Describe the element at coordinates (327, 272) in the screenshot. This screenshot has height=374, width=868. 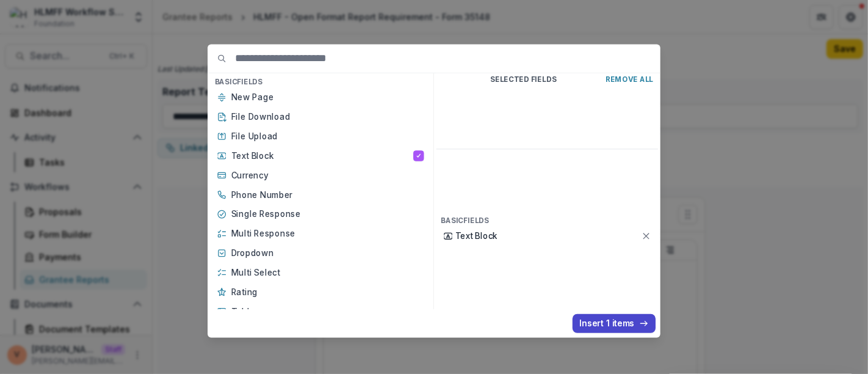
I see `p: Multi Select` at that location.